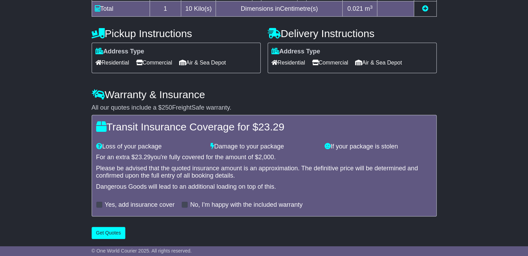 The height and width of the screenshot is (256, 528). Describe the element at coordinates (264, 172) in the screenshot. I see `div: Please be advised that the quoted insurance amount is an approximation. The definitive price will...` at that location.